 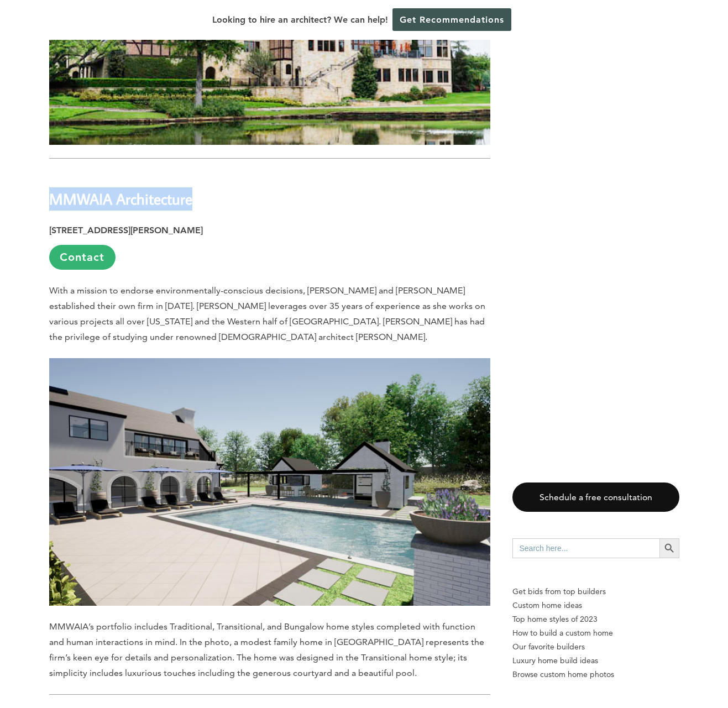 What do you see at coordinates (596, 605) in the screenshot?
I see `p: Custom home ideas` at bounding box center [596, 605].